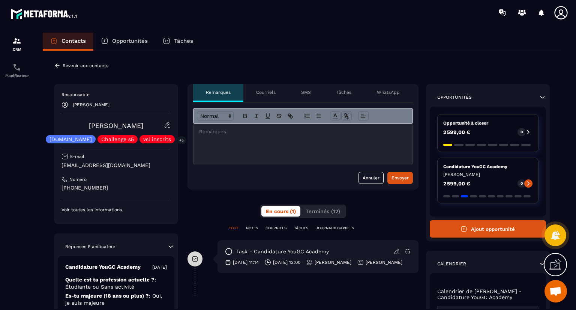  I want to click on a: Opportunités, so click(124, 42).